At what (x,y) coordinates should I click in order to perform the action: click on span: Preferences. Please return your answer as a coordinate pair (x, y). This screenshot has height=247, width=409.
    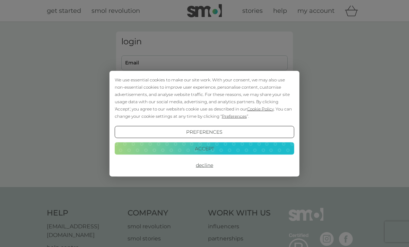
    Looking at the image, I should click on (234, 116).